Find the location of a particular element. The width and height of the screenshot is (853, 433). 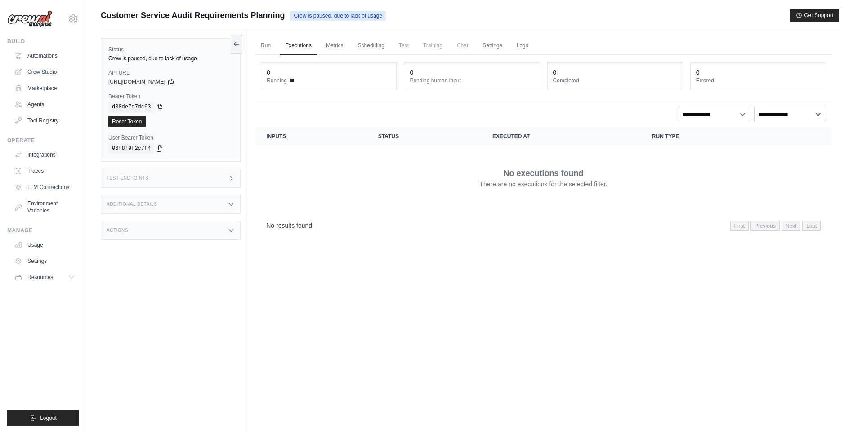

span: Logout is located at coordinates (48, 418).